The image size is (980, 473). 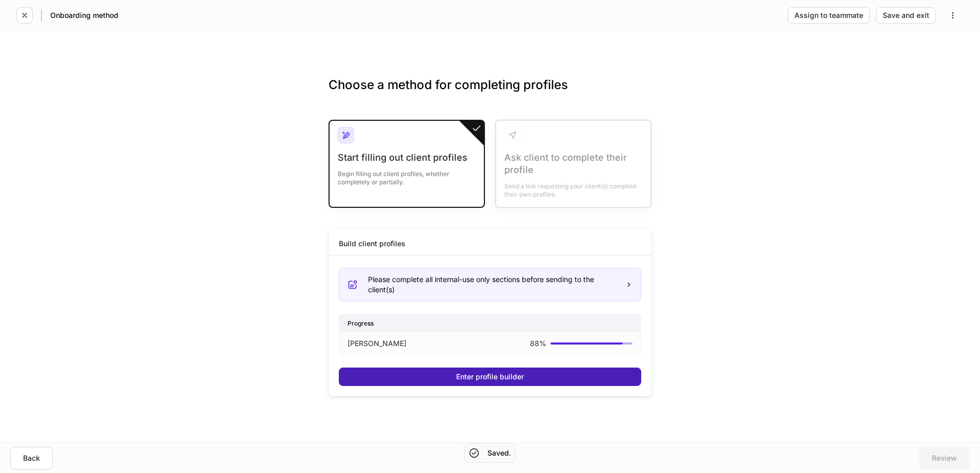 I want to click on div: Enter profile builder, so click(x=490, y=377).